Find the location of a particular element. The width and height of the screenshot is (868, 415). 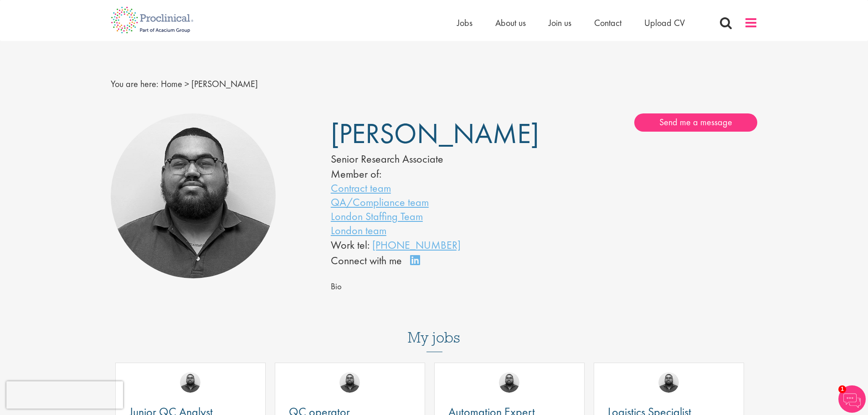

a: About us is located at coordinates (510, 22).